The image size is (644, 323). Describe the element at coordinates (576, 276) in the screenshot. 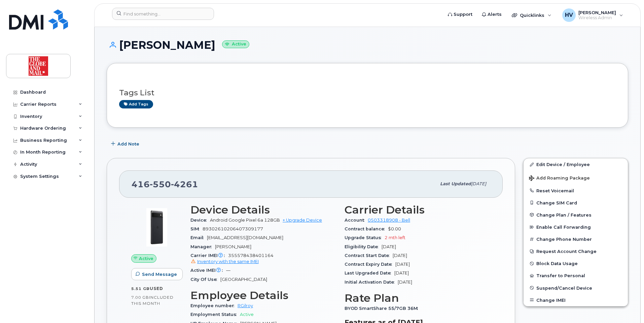

I see `button: Transfer to Personal` at that location.